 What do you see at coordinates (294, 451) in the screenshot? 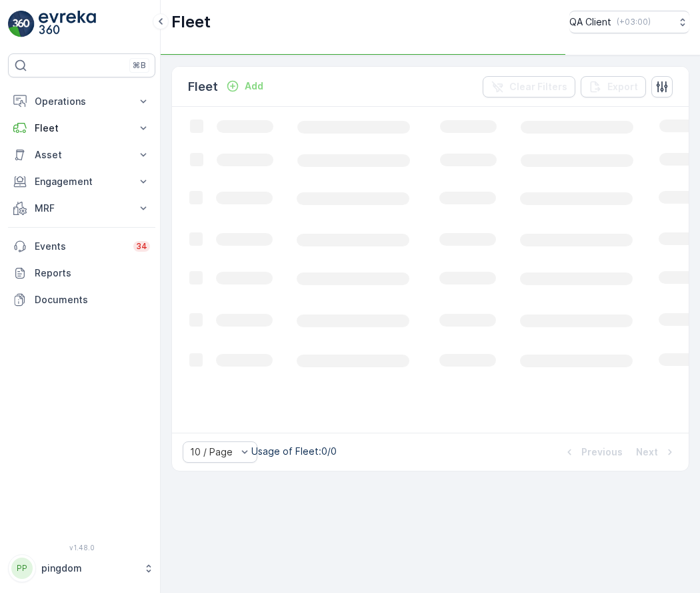
I see `p: Usage of Fleet : 0/0` at bounding box center [294, 451].